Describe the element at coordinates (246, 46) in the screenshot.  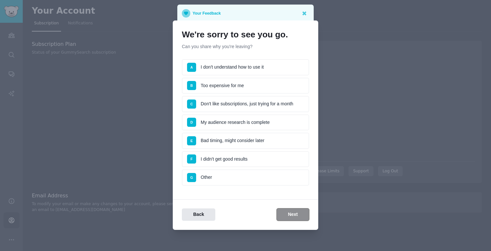
I see `p: Can you share why you're leaving?` at that location.